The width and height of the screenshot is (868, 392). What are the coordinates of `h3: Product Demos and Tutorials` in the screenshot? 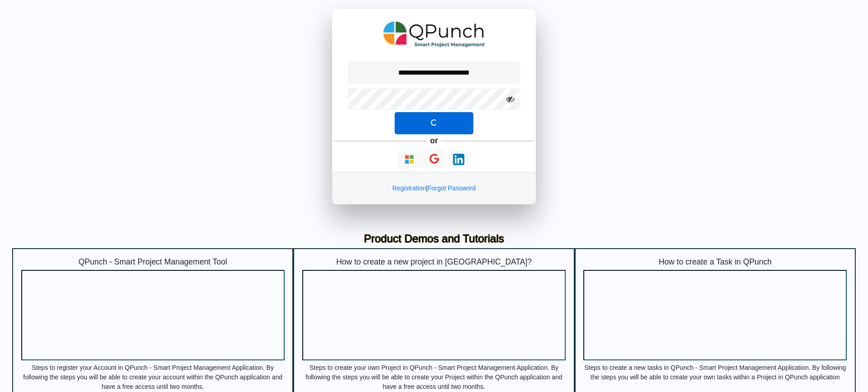 It's located at (434, 239).